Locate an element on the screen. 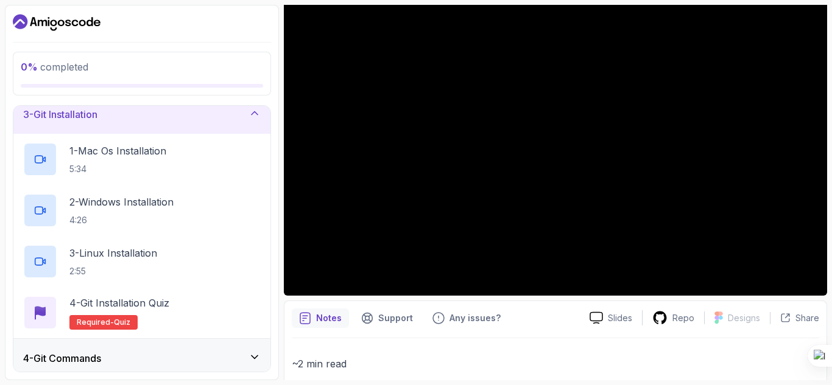  p: Share is located at coordinates (807, 318).